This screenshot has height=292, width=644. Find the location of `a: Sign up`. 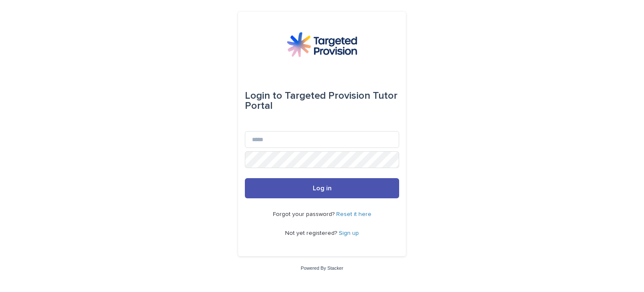

a: Sign up is located at coordinates (349, 233).